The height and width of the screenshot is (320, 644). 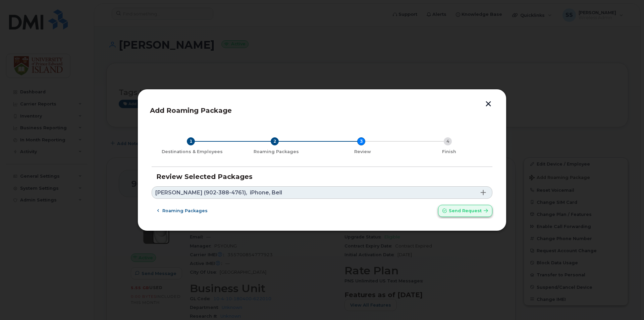 I want to click on div: Destinations & Employees, so click(x=192, y=152).